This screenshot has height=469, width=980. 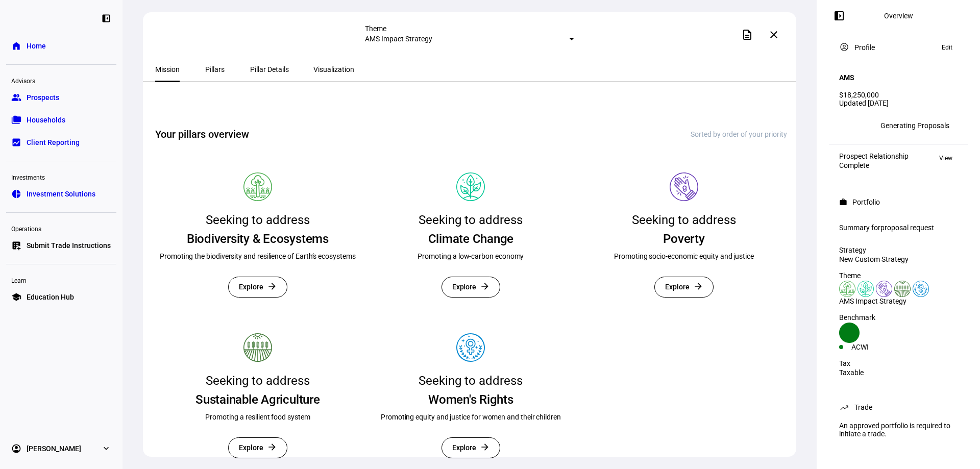 I want to click on div: New Custom Strategy, so click(x=898, y=259).